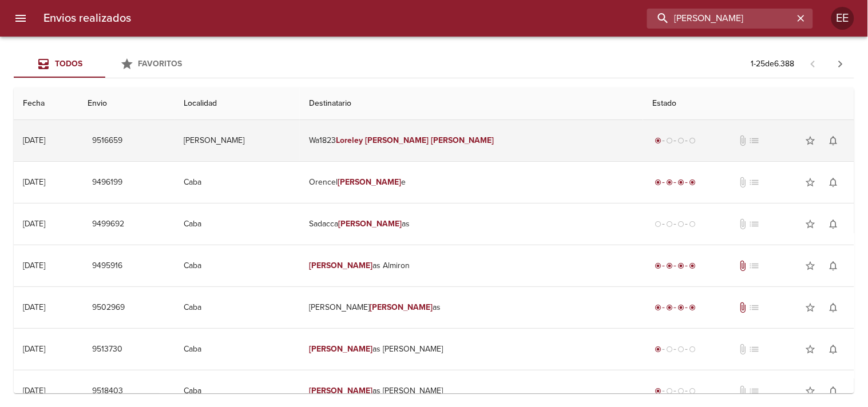 This screenshot has height=407, width=868. What do you see at coordinates (107, 182) in the screenshot?
I see `button: 9496199` at bounding box center [107, 182].